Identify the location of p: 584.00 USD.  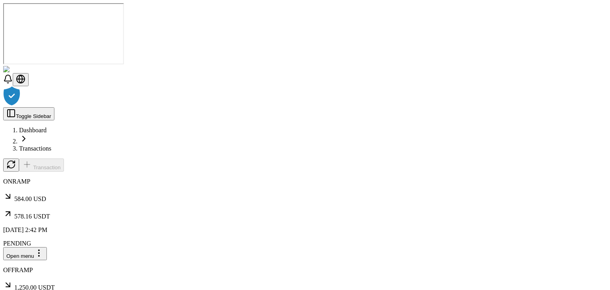
(305, 197).